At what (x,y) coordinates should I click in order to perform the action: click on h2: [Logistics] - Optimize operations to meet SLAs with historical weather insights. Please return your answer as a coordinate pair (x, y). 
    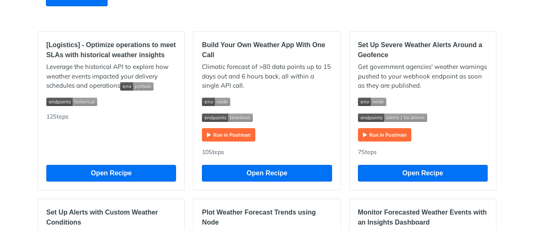
    Looking at the image, I should click on (111, 50).